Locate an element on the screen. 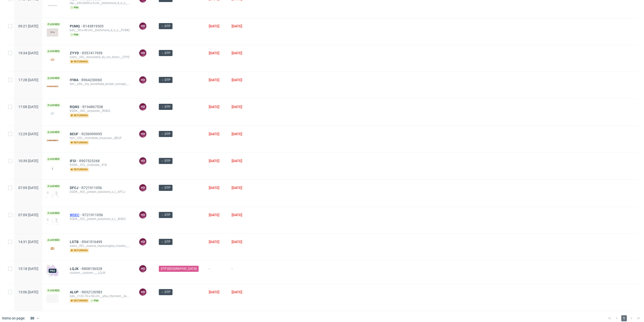  span: LSTB is located at coordinates (76, 242).